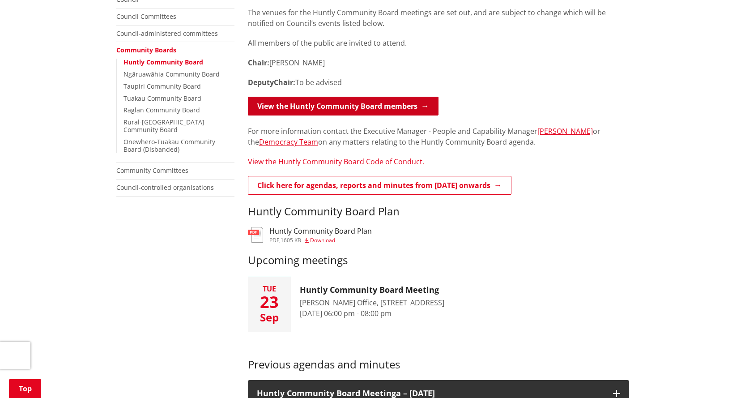  I want to click on a: Top, so click(25, 389).